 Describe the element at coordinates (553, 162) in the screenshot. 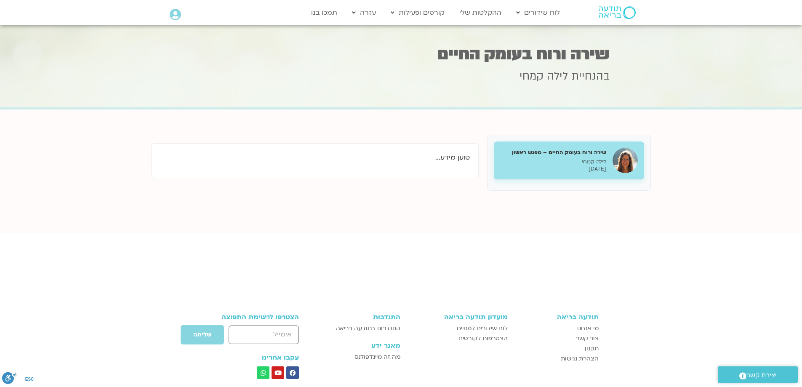

I see `p: לילה קמחי` at that location.